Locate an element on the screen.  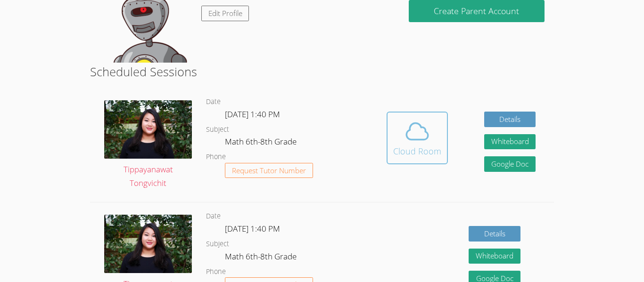
button: Request Tutor Number is located at coordinates (268, 171).